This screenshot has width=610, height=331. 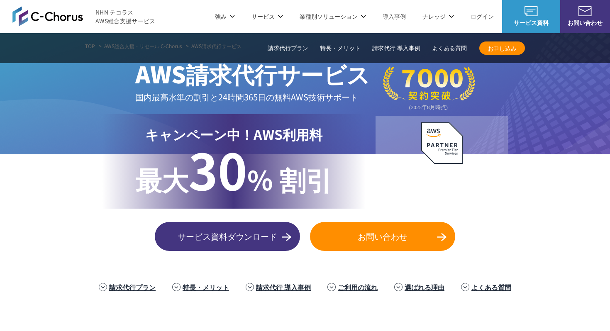 I want to click on p: % 割引, so click(x=234, y=171).